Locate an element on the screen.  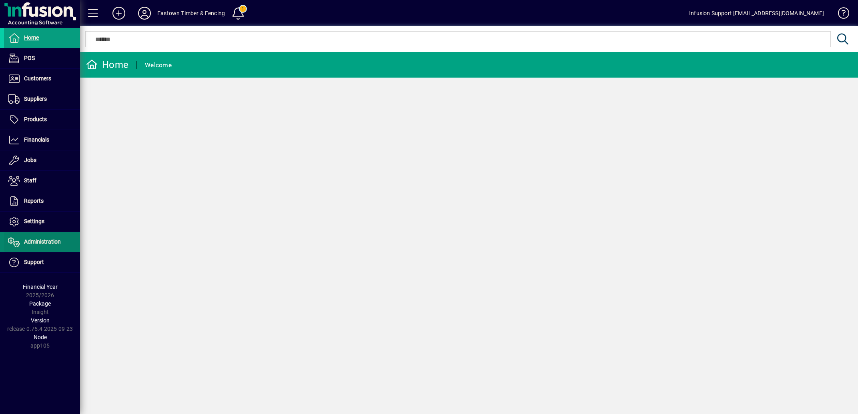
span: Settings is located at coordinates (34, 221).